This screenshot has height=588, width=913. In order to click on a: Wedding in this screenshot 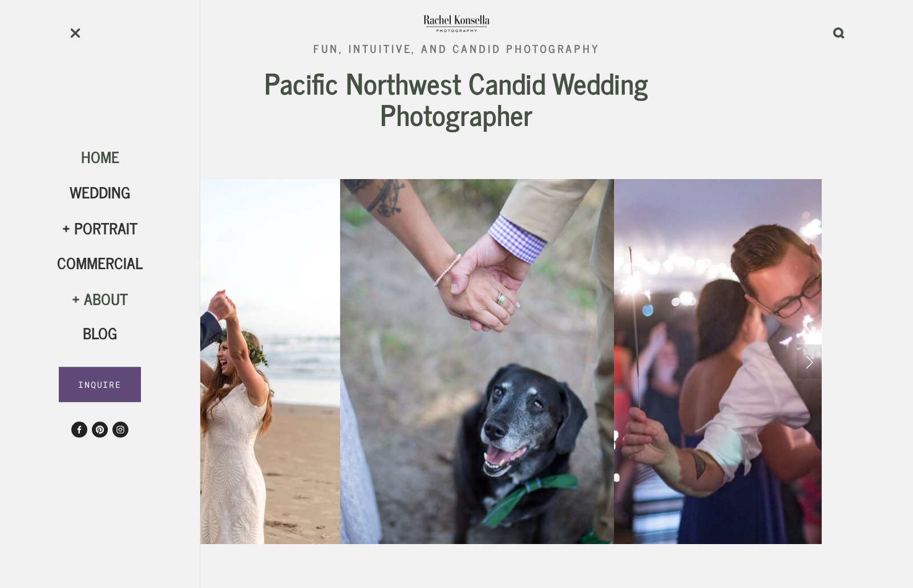, I will do `click(100, 192)`.